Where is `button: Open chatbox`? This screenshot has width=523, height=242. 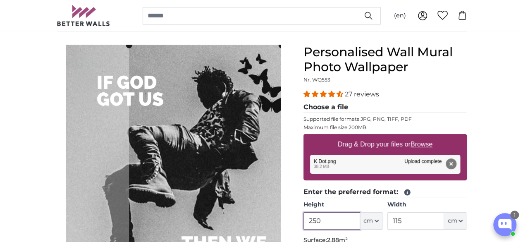 button: Open chatbox is located at coordinates (505, 224).